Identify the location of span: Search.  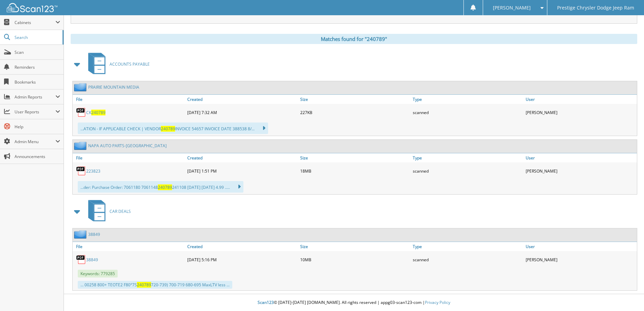
(37, 37).